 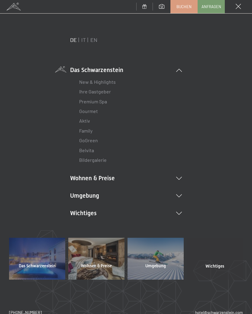 I want to click on a: IT, so click(x=83, y=40).